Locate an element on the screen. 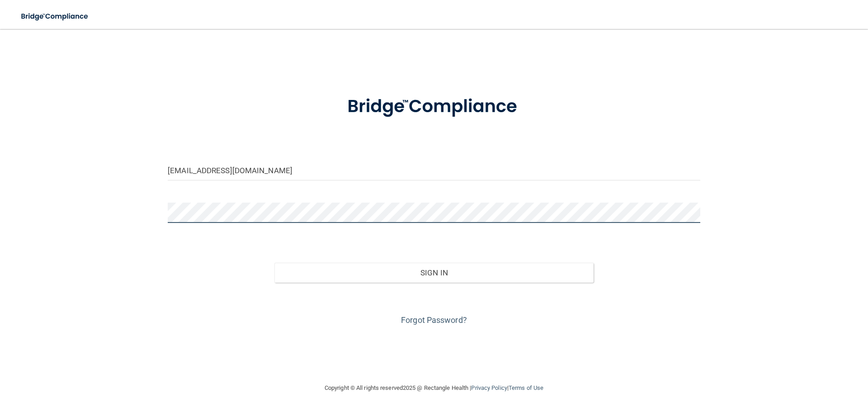 The image size is (868, 412). keeper-lock: Open Keeper Popup is located at coordinates (694, 213).